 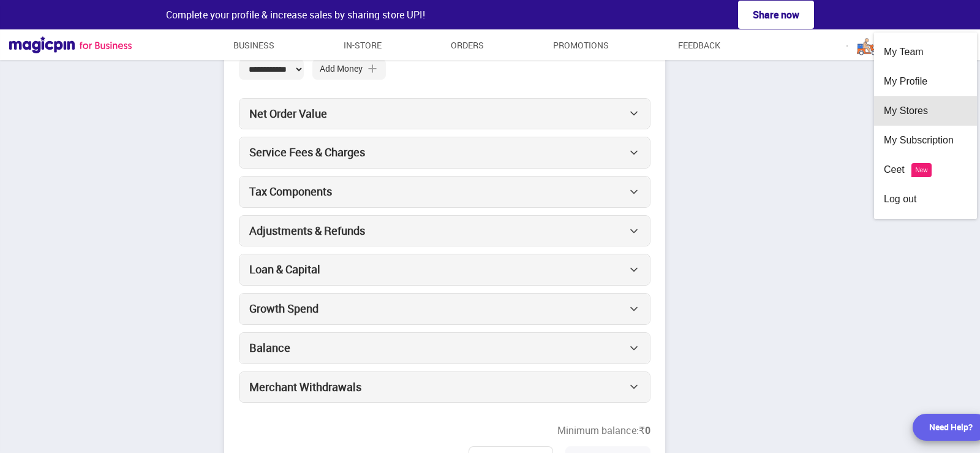 What do you see at coordinates (295, 15) in the screenshot?
I see `span: Complete your profile & increase sales by sharing store UPI!` at bounding box center [295, 15].